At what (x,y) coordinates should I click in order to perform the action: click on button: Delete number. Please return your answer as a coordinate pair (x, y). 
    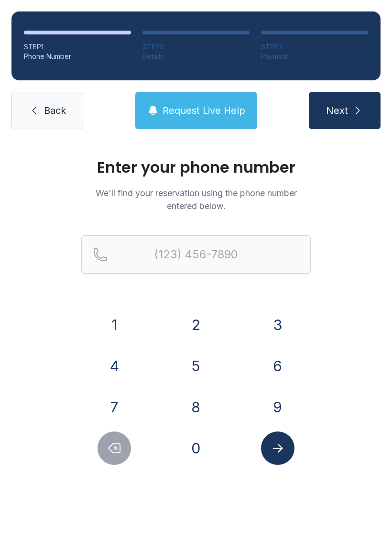
    Looking at the image, I should click on (114, 449).